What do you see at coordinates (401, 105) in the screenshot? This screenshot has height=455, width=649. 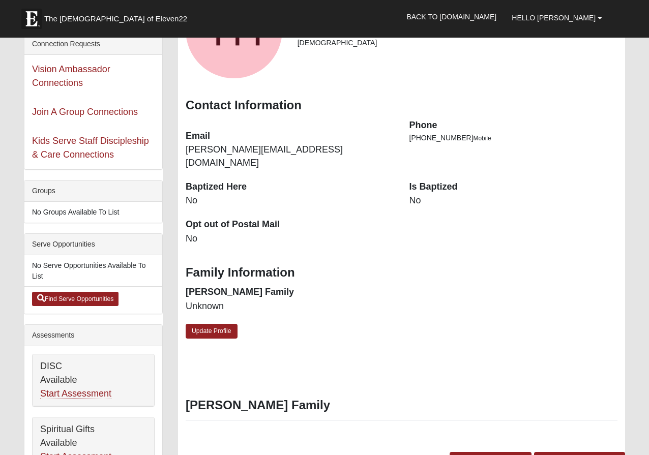 I see `h3: Contact Information` at bounding box center [401, 105].